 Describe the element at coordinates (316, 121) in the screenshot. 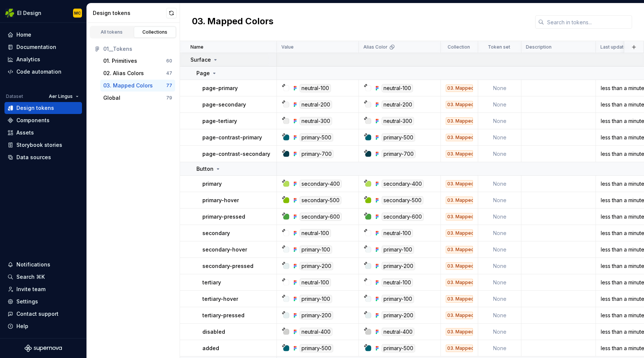

I see `div: neutral-300` at that location.